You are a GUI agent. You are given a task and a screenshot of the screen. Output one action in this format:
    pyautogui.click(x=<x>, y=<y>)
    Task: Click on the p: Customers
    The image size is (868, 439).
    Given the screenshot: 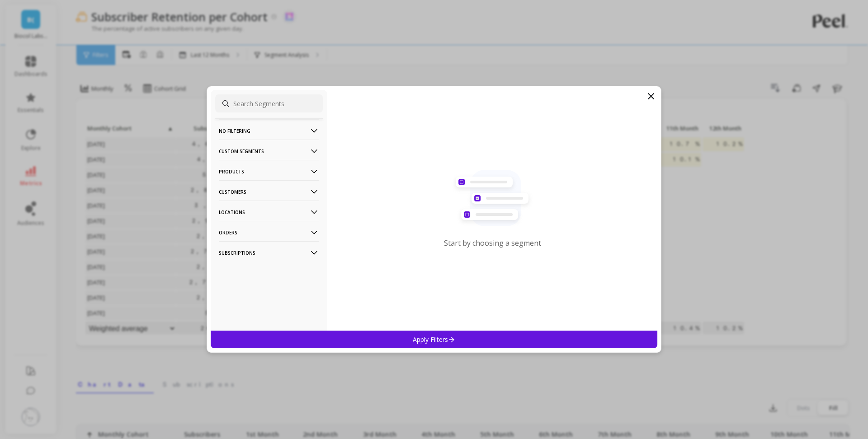 What is the action you would take?
    pyautogui.click(x=269, y=192)
    